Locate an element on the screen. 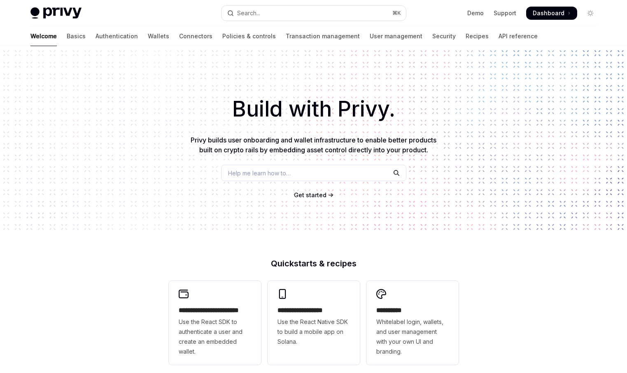  a: Recipes is located at coordinates (477, 36).